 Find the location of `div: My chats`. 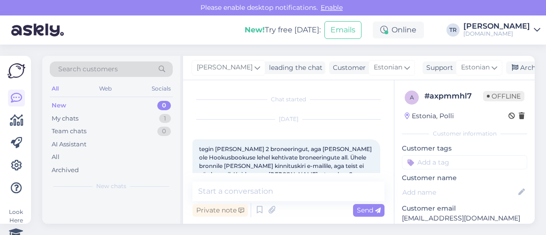

div: My chats is located at coordinates (65, 119).